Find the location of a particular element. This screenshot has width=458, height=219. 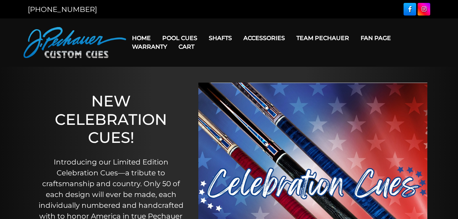

a: Team Pechauer is located at coordinates (323, 38).